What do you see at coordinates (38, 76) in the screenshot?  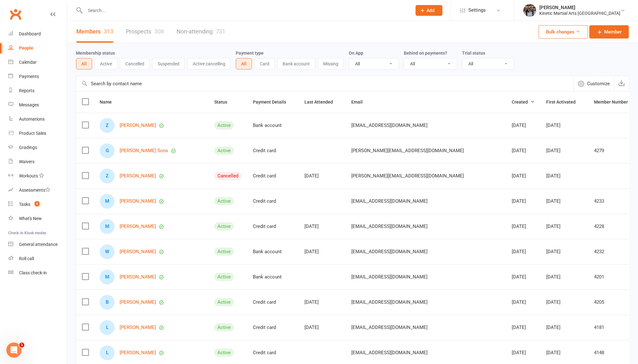 I see `a: Payments` at bounding box center [38, 76].